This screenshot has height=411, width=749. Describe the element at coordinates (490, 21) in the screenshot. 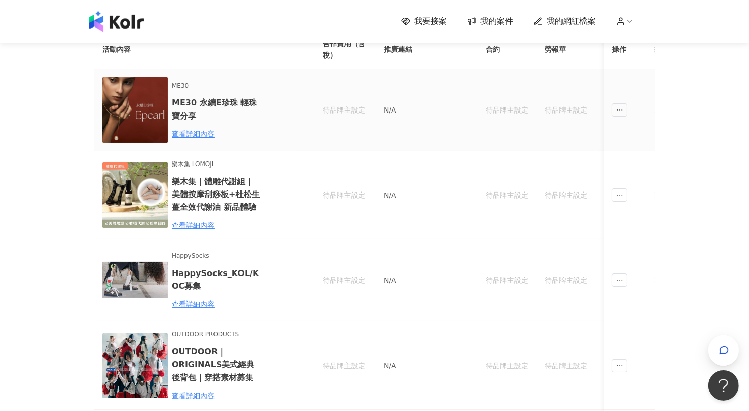

I see `a: 我的案件` at that location.